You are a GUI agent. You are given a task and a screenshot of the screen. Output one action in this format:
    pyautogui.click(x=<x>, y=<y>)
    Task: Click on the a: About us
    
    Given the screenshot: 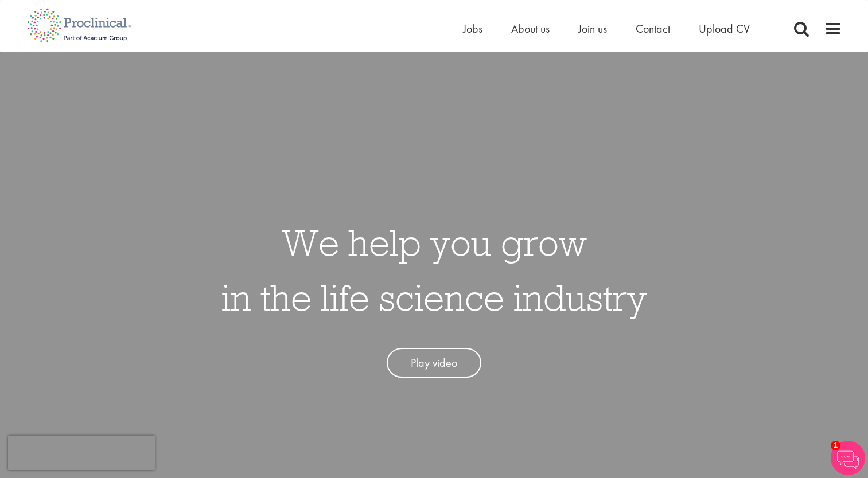 What is the action you would take?
    pyautogui.click(x=530, y=28)
    